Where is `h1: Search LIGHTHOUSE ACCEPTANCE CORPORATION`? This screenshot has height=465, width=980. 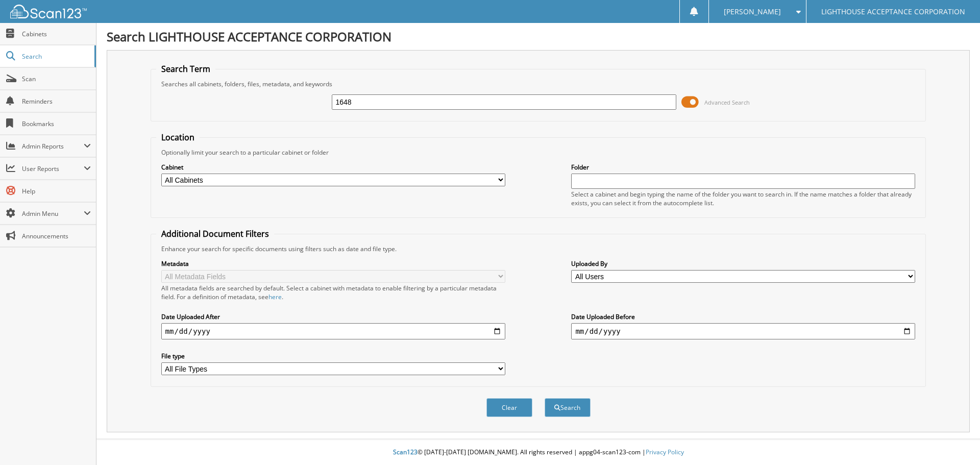 h1: Search LIGHTHOUSE ACCEPTANCE CORPORATION is located at coordinates (538, 36).